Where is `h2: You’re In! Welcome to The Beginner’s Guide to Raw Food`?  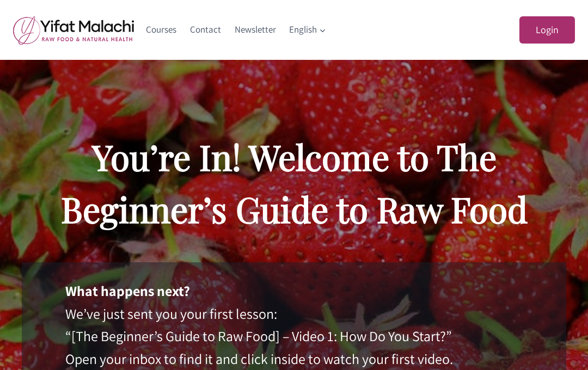 h2: You’re In! Welcome to The Beginner’s Guide to Raw Food is located at coordinates (294, 183).